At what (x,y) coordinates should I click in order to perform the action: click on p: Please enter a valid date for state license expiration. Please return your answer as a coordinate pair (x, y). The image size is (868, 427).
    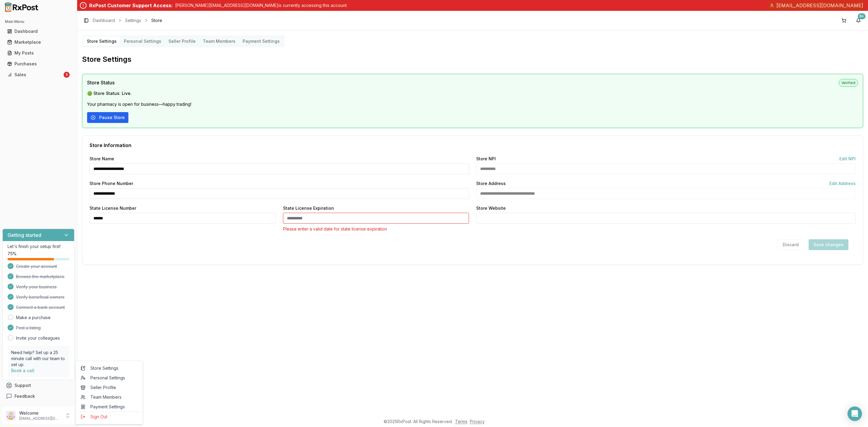
    Looking at the image, I should click on (376, 229).